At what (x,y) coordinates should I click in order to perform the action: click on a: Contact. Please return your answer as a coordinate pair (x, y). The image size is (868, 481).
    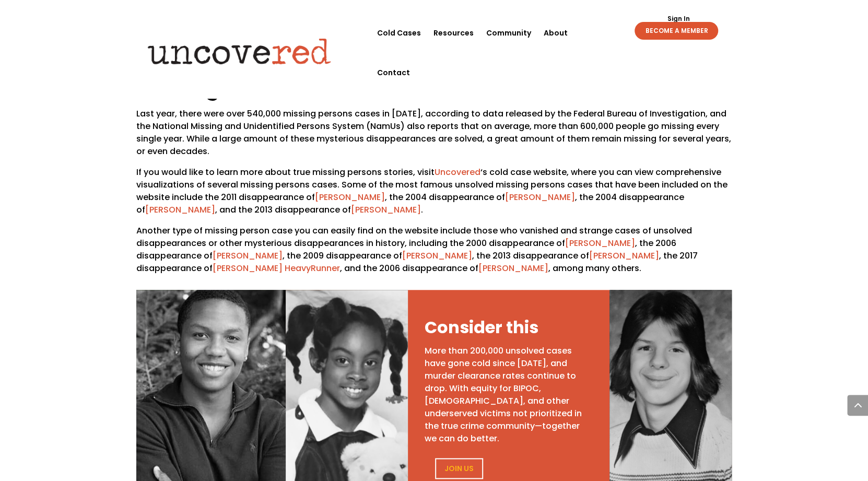
    Looking at the image, I should click on (394, 73).